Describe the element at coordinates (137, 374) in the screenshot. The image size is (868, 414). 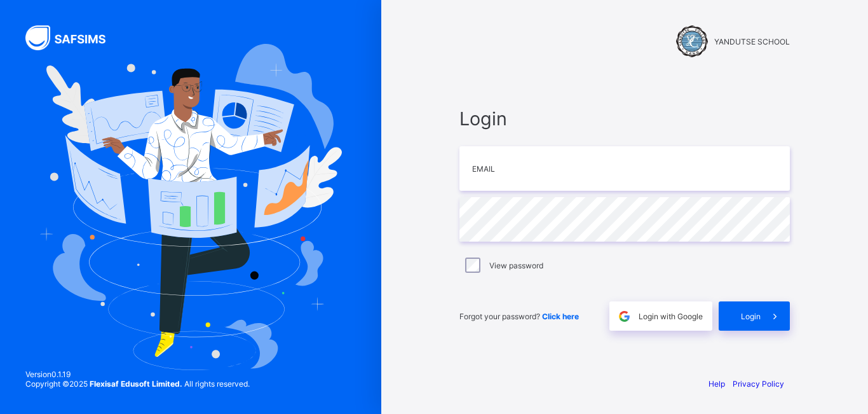
I see `span: Version 0.1.19` at that location.